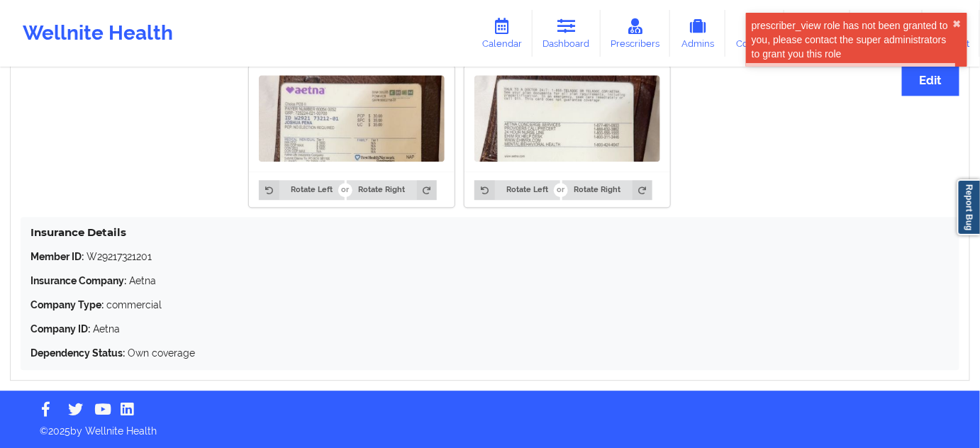  Describe the element at coordinates (931, 80) in the screenshot. I see `button: Edit` at that location.